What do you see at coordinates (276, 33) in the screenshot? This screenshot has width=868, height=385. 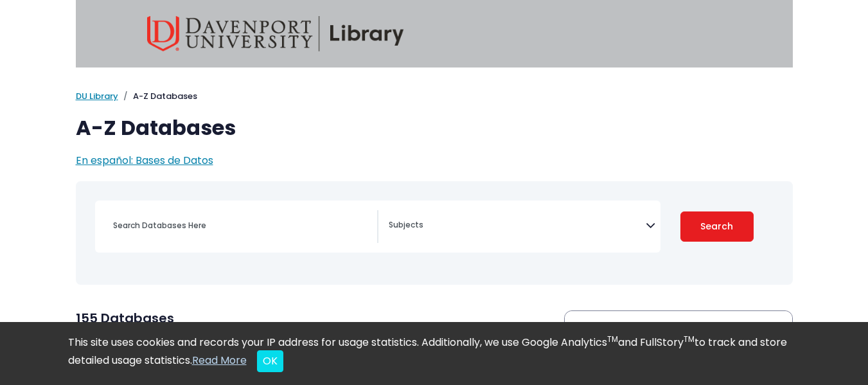 I see `img: Davenport University Library` at bounding box center [276, 33].